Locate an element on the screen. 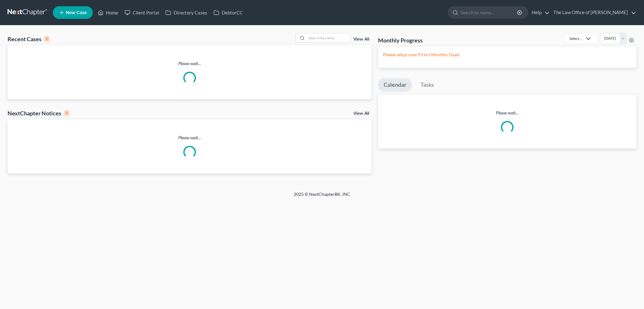 The image size is (644, 309). div: Select... is located at coordinates (576, 38).